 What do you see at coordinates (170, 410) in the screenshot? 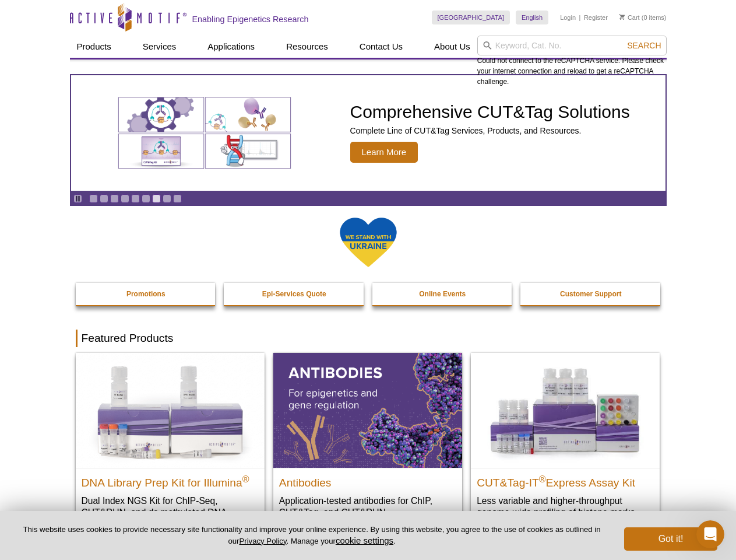
I see `img: DNA Library Prep Kit for Illumina` at bounding box center [170, 410].